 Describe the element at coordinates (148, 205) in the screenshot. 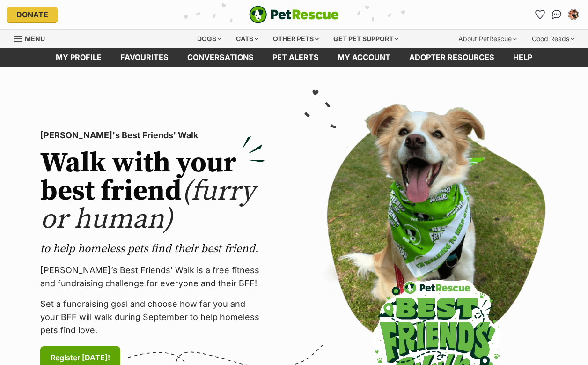

I see `span: (furry or human)` at that location.